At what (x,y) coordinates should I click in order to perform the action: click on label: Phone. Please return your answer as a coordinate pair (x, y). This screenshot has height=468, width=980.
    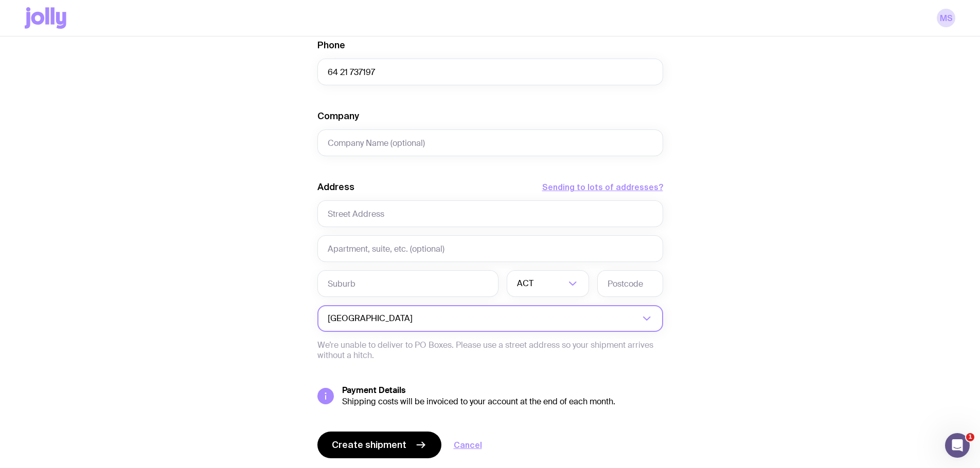
    Looking at the image, I should click on (331, 45).